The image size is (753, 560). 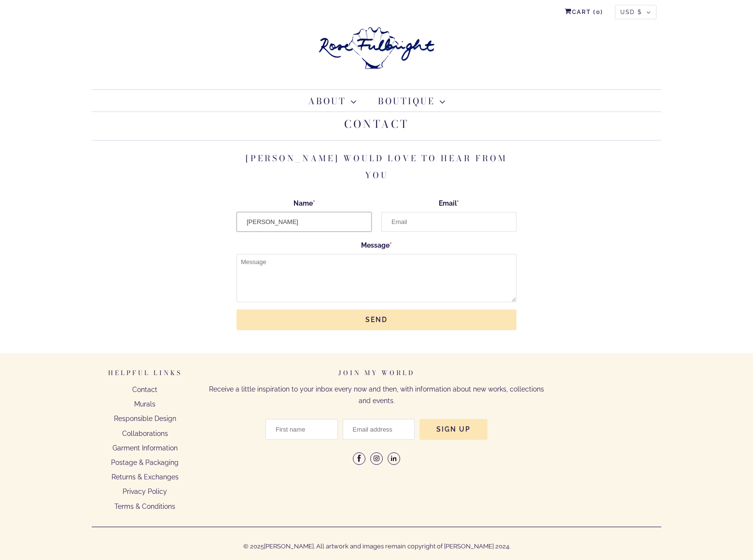 I want to click on label: Message, so click(x=376, y=246).